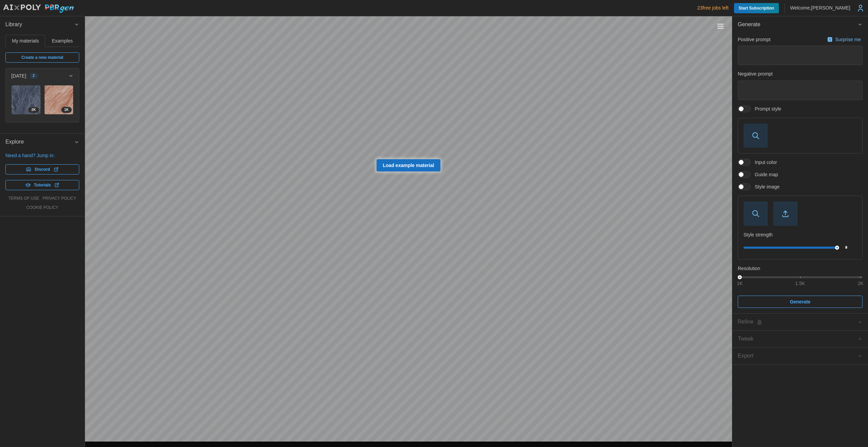 The image size is (868, 447). What do you see at coordinates (66, 110) in the screenshot?
I see `span: 1 K` at bounding box center [66, 110].